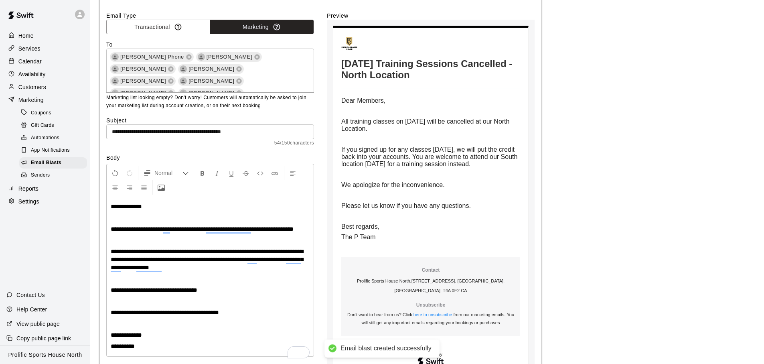 Image resolution: width=764 pixels, height=364 pixels. What do you see at coordinates (183, 69) in the screenshot?
I see `div: Harjit Sanghera` at bounding box center [183, 69].